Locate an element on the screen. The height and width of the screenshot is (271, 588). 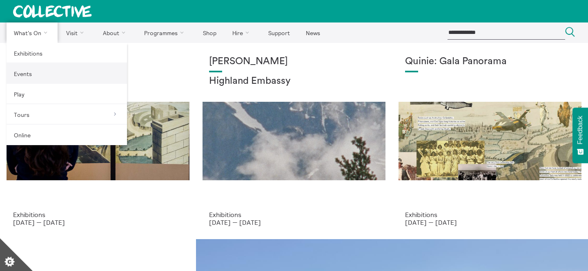
h2: Highland Embassy is located at coordinates (294, 81).